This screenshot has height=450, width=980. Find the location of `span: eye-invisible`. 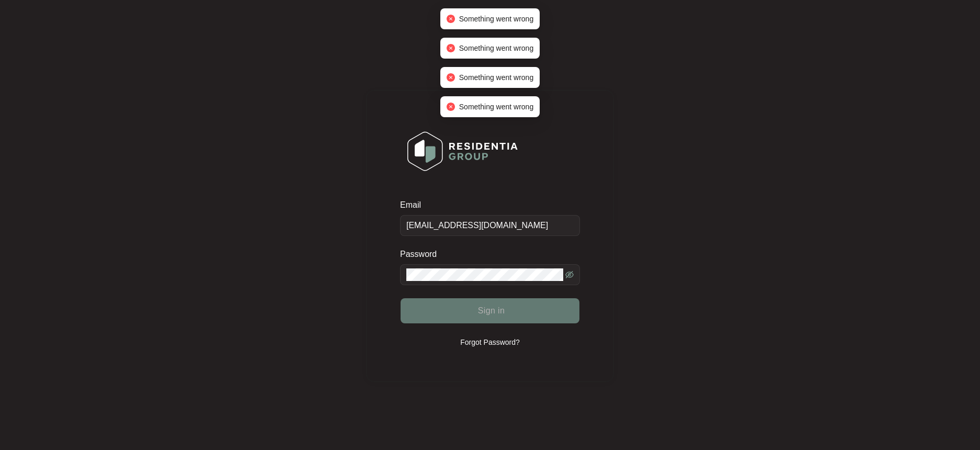

span: eye-invisible is located at coordinates (570, 275).